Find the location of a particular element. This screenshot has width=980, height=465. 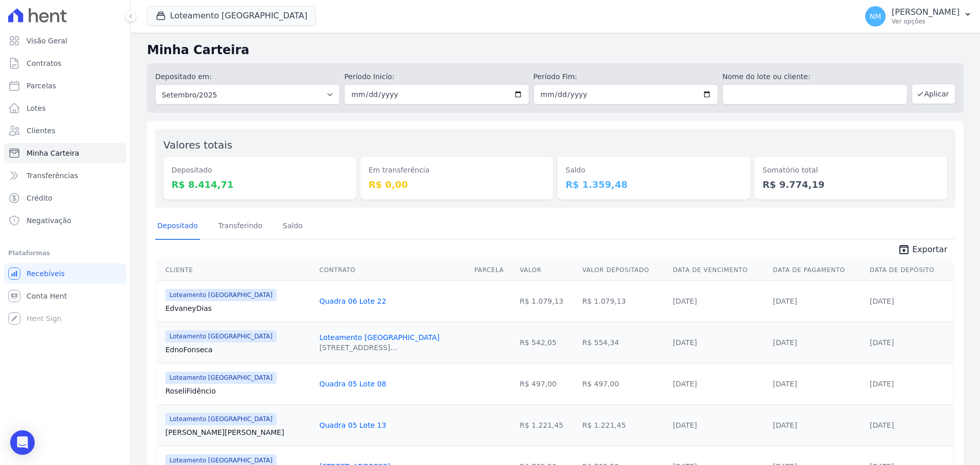

a: Clientes is located at coordinates (65, 131).